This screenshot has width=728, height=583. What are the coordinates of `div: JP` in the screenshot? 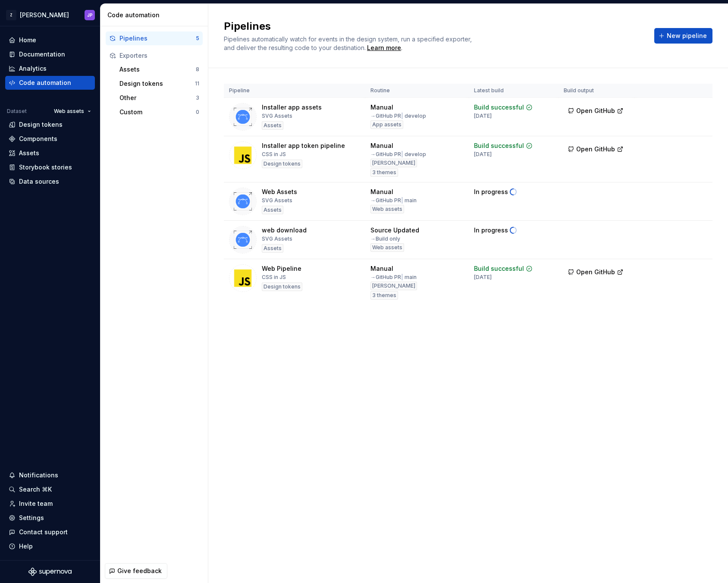 It's located at (89, 15).